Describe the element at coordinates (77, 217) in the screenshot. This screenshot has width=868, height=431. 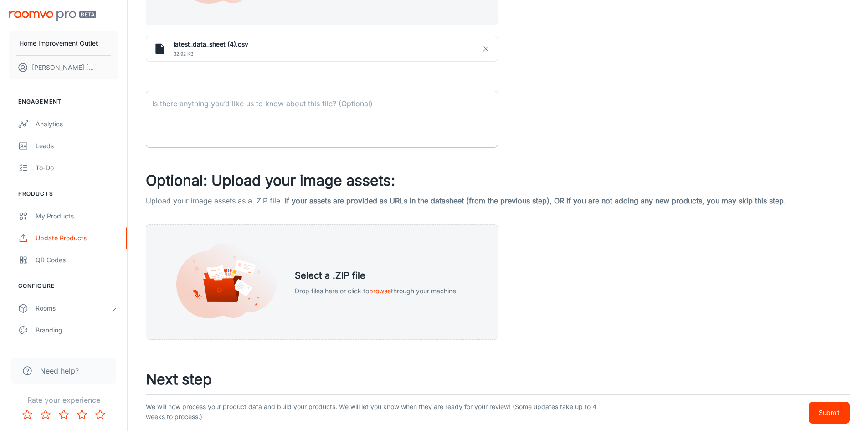
I see `div: My Products` at that location.